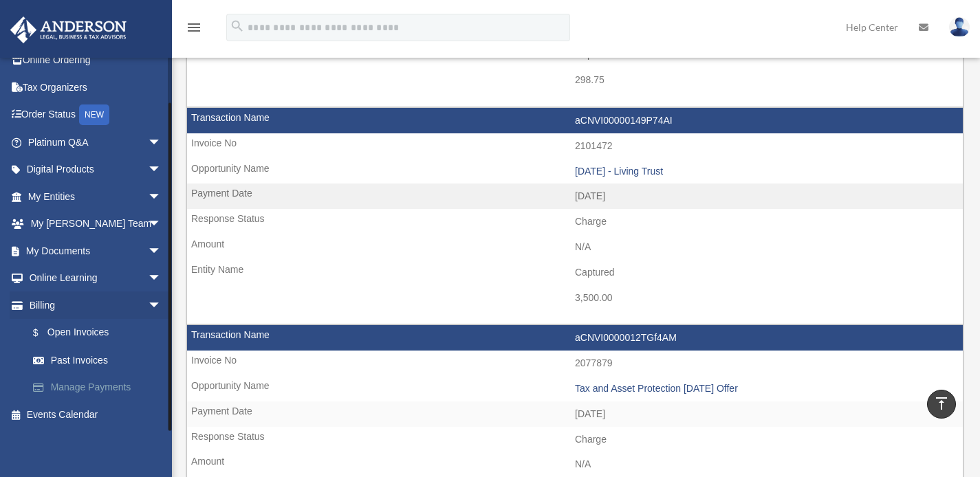  Describe the element at coordinates (96, 197) in the screenshot. I see `a: My Entitiesarrow_drop_down` at that location.